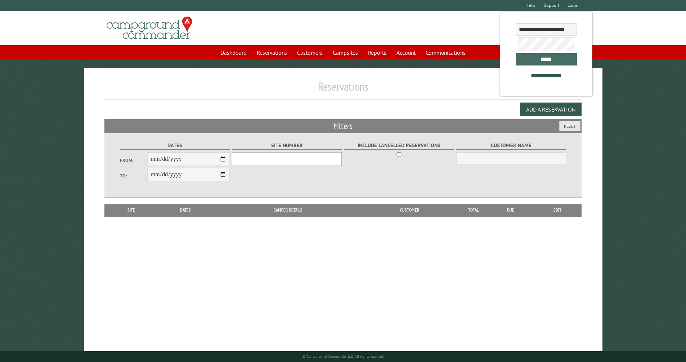 The width and height of the screenshot is (686, 362). Describe the element at coordinates (288, 210) in the screenshot. I see `th: Camper Details` at that location.